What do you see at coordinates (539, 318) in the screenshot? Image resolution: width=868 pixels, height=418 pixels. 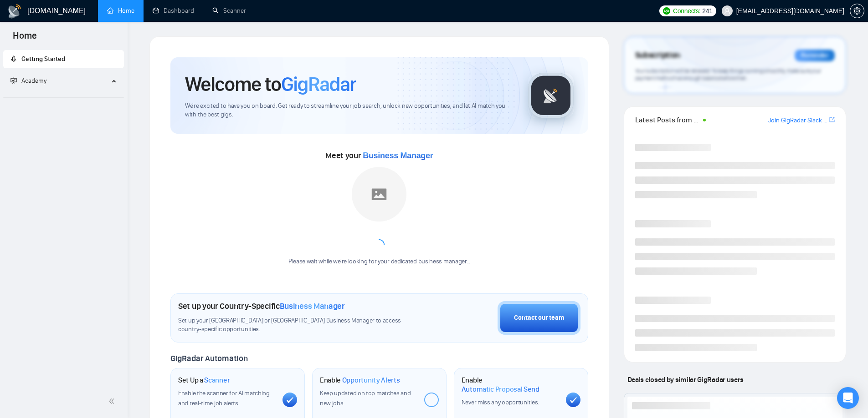 I see `button: Contact our team` at bounding box center [539, 318].